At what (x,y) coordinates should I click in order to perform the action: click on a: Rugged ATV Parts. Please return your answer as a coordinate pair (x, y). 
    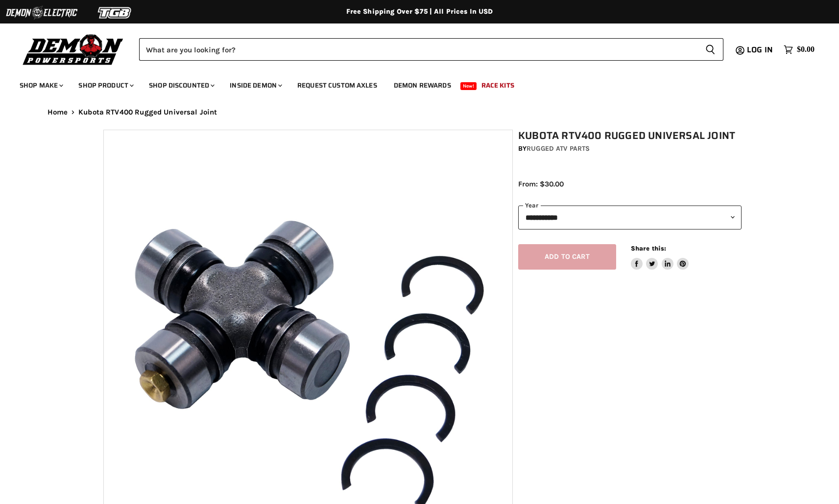
    Looking at the image, I should click on (558, 148).